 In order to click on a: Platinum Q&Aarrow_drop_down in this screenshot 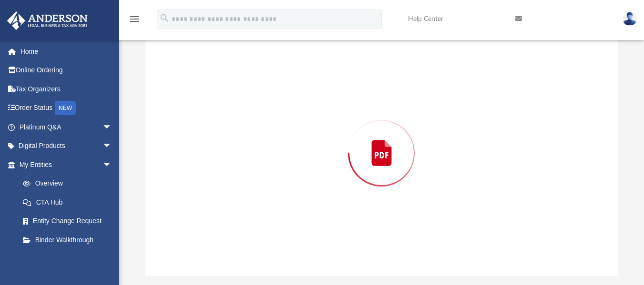, I will do `click(66, 127)`.